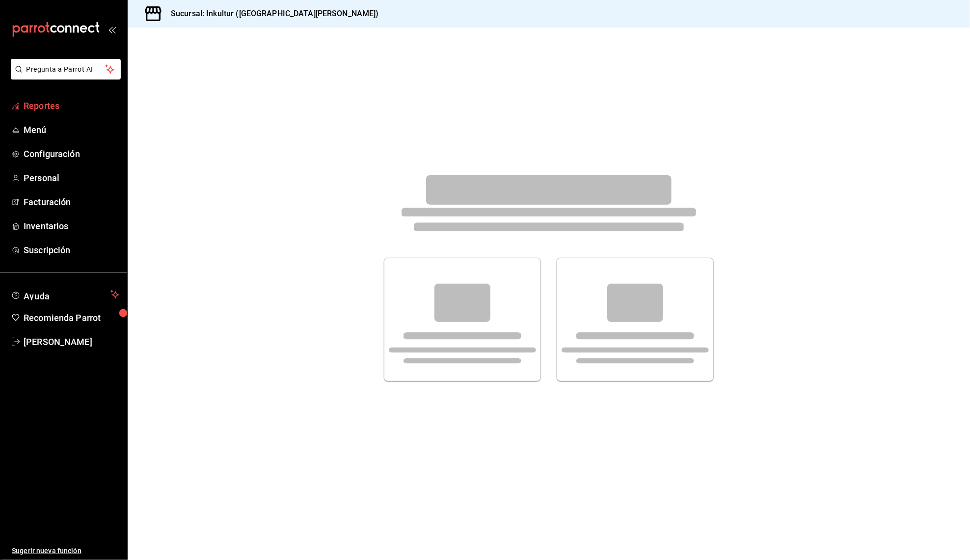 Image resolution: width=970 pixels, height=560 pixels. Describe the element at coordinates (65, 550) in the screenshot. I see `span: Sugerir nueva función` at that location.